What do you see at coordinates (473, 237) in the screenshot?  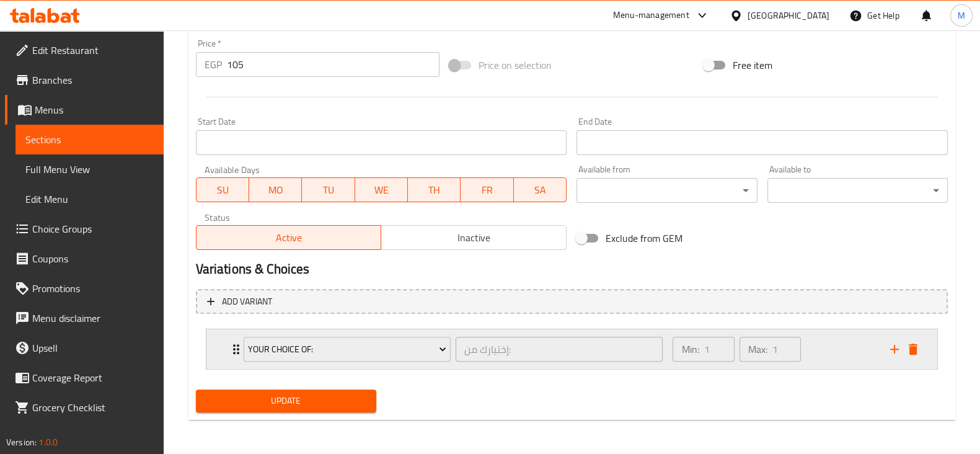 I see `button: Inactive` at bounding box center [473, 237].